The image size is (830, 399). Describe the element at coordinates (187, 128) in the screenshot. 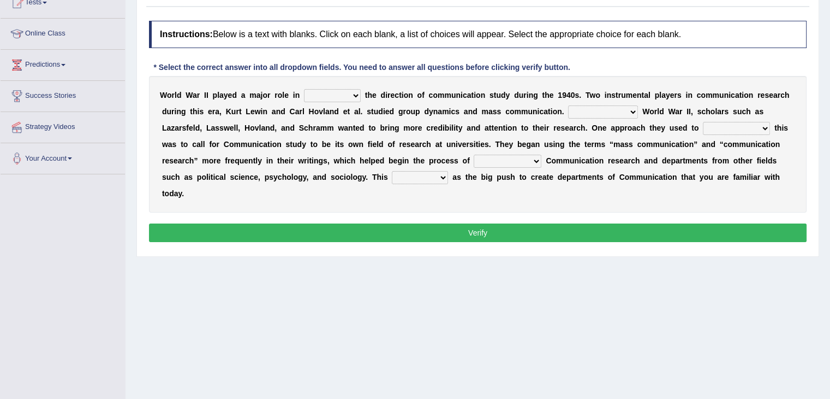

I see `b: f` at that location.